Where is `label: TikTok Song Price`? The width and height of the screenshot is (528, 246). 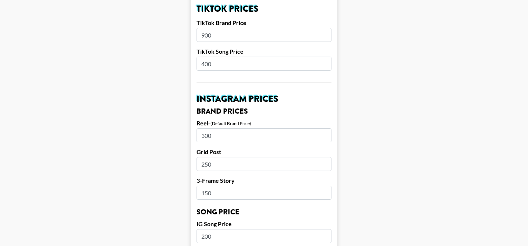 label: TikTok Song Price is located at coordinates (264, 51).